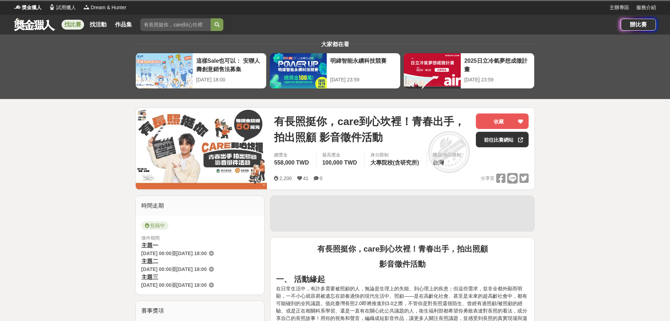 This screenshot has width=670, height=321. What do you see at coordinates (108, 7) in the screenshot?
I see `span: Dream & Hunter` at bounding box center [108, 7].